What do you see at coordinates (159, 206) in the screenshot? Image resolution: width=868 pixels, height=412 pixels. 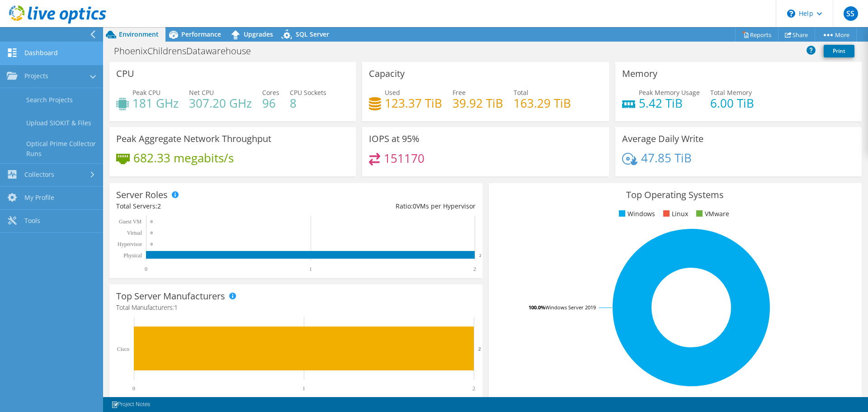 I see `span: 2` at bounding box center [159, 206].